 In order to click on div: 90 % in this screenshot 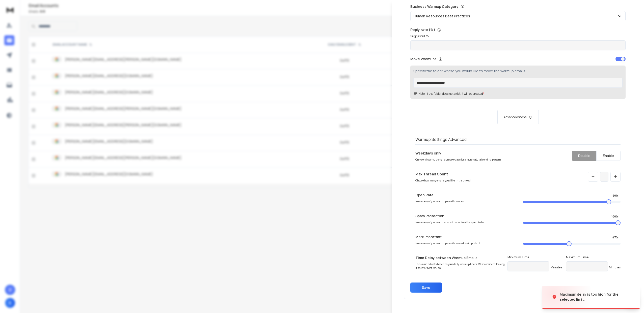, I will do `click(615, 196)`.